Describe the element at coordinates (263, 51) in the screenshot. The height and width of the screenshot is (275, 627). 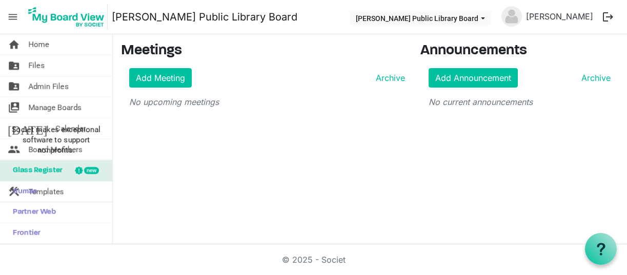
I see `h3: Meetings` at that location.